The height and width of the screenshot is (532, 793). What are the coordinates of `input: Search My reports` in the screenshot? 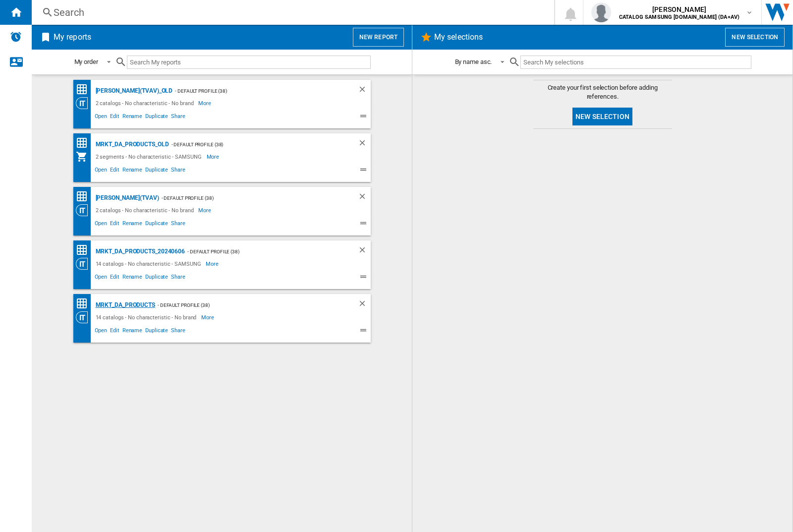 It's located at (249, 62).